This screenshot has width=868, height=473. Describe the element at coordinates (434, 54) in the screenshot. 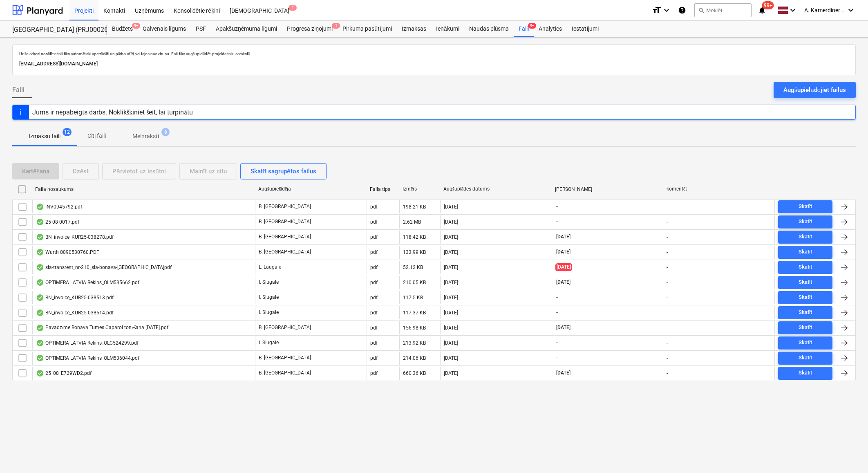

I see `p: Uz šo adresi nosūtītie faili tiks automātiski apstrādāti un pārbaudīti, vai tajos nav vīrusu. Fai...` at that location.